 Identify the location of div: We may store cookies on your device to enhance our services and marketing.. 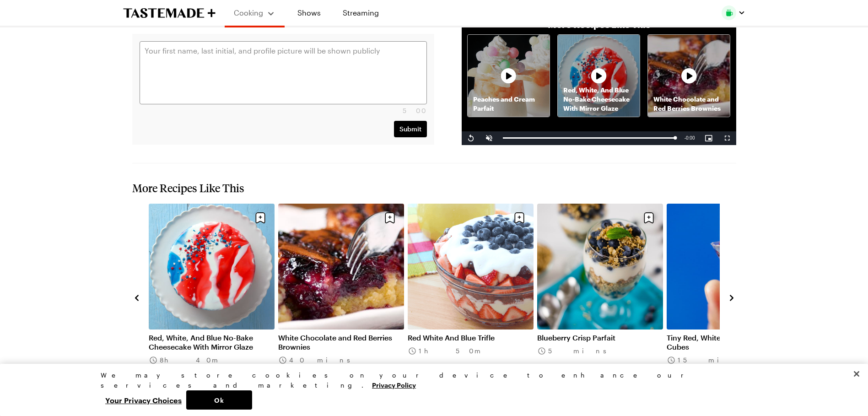
(430, 381).